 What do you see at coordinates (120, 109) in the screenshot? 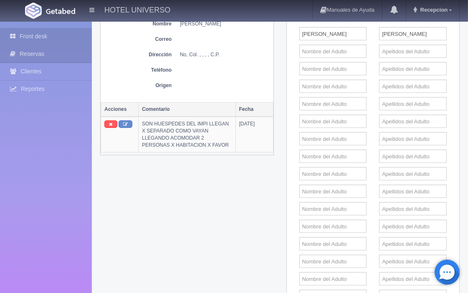
I see `th: Acciones` at bounding box center [120, 109].